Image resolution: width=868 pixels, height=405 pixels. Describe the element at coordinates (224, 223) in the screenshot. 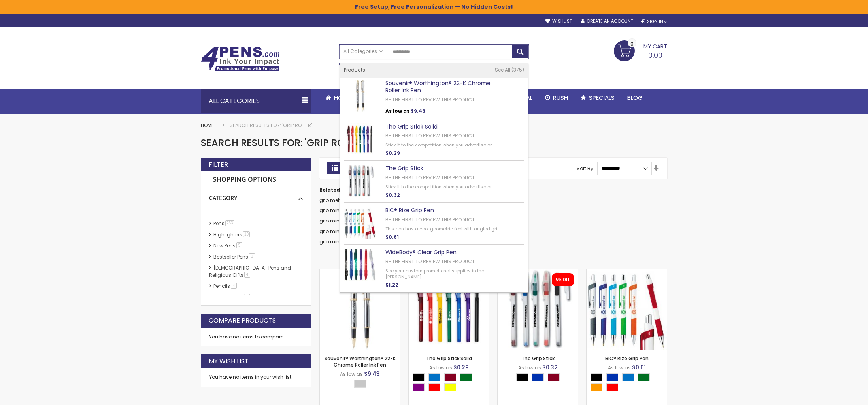

I see `a: Pens233` at that location.